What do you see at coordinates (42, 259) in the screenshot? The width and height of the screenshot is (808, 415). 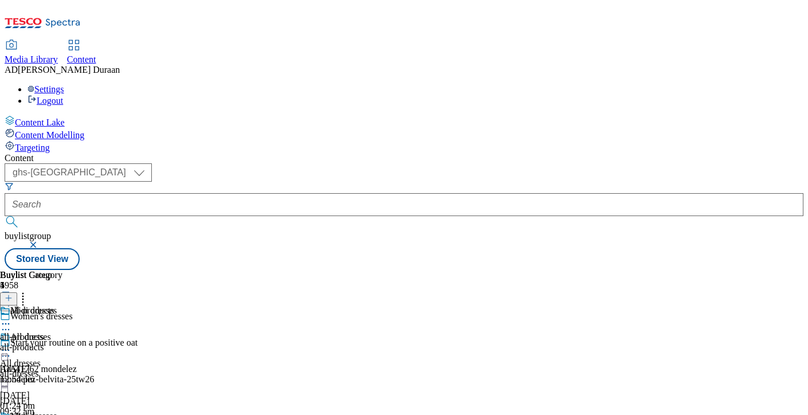 I see `button: Stored View` at bounding box center [42, 259].